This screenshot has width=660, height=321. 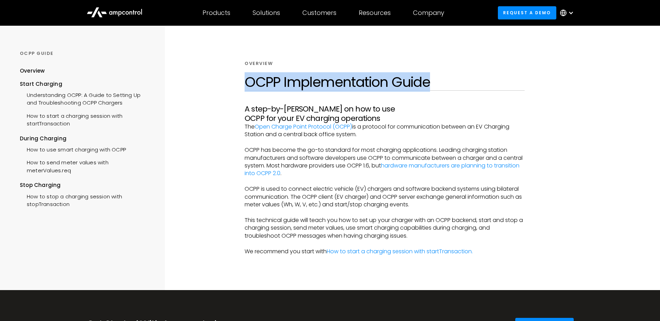 What do you see at coordinates (382, 169) in the screenshot?
I see `a: hardware manufacturers are planning to transition into OCPP 2.0` at bounding box center [382, 169].